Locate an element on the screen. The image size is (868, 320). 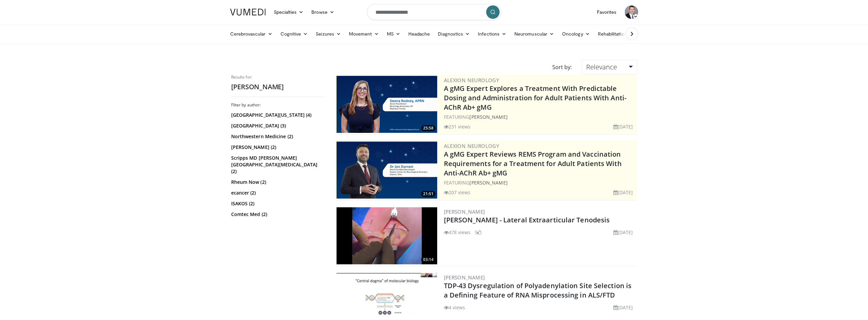
li: 231 views is located at coordinates (458, 126).